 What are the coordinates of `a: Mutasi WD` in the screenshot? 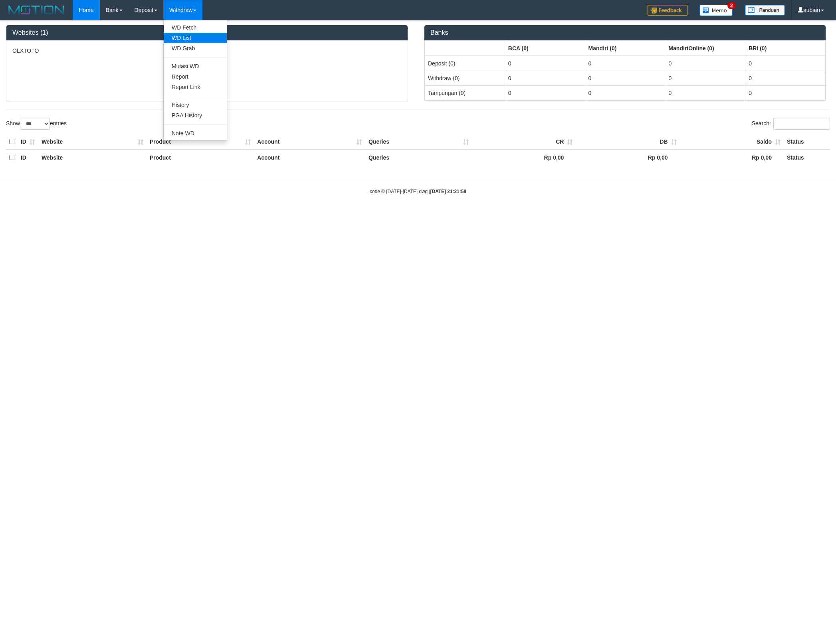 It's located at (195, 66).